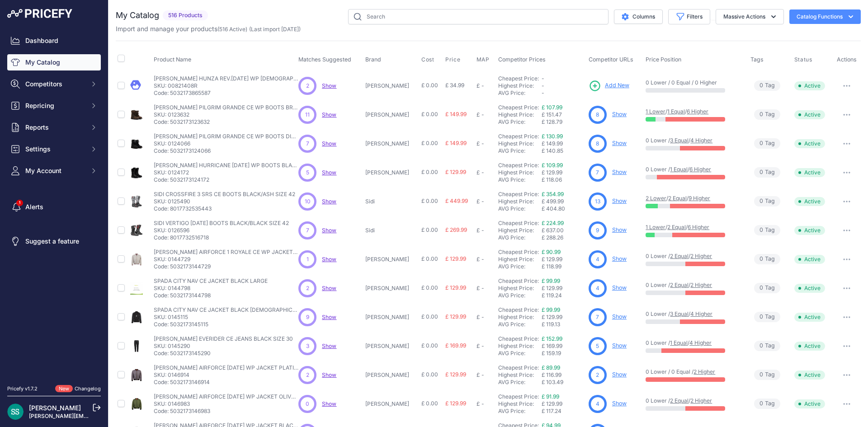 This screenshot has height=427, width=868. Describe the element at coordinates (211, 281) in the screenshot. I see `p: SPADA CITY NAV CE JACKET BLACK LARGE` at that location.